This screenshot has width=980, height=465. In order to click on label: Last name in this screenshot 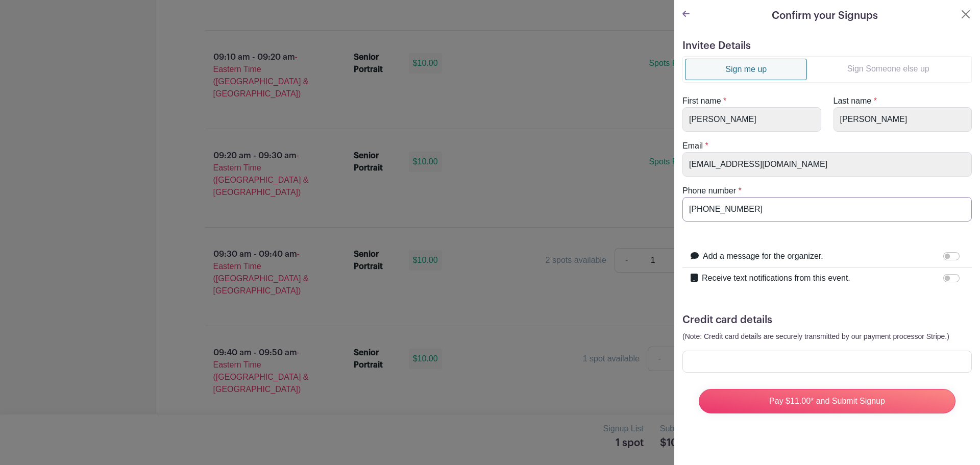, I will do `click(852, 101)`.